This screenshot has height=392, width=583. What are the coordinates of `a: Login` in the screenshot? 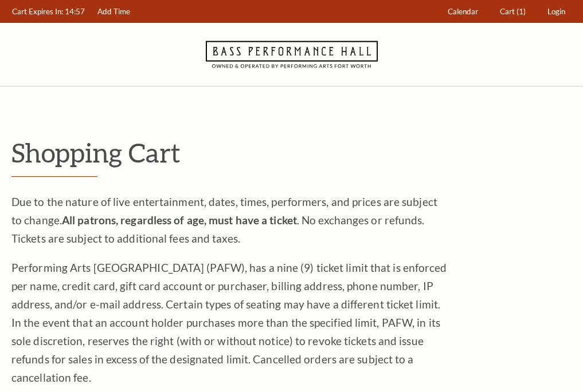 It's located at (556, 11).